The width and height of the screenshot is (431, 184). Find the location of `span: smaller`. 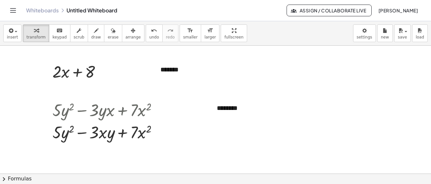

span: smaller is located at coordinates (191, 37).